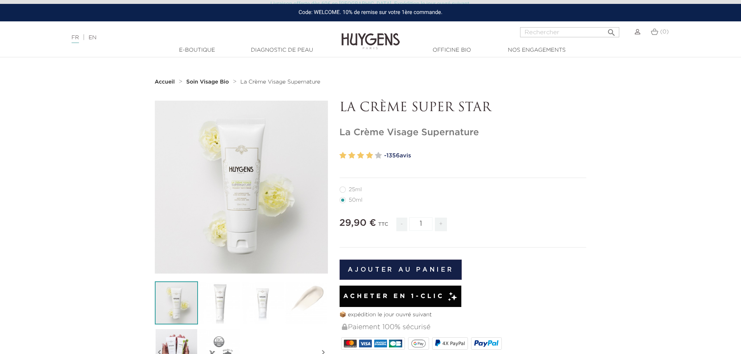  What do you see at coordinates (358, 223) in the screenshot?
I see `span: 29,90 €` at bounding box center [358, 223].